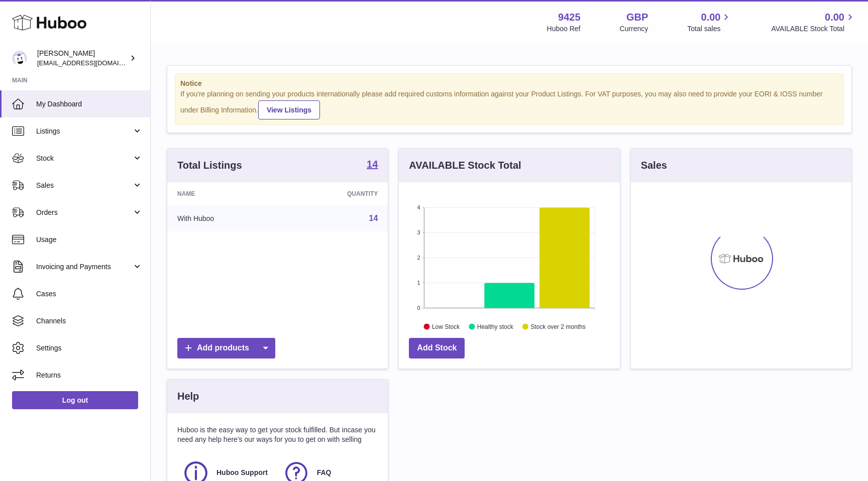 This screenshot has width=868, height=481. I want to click on strong: Notice, so click(509, 84).